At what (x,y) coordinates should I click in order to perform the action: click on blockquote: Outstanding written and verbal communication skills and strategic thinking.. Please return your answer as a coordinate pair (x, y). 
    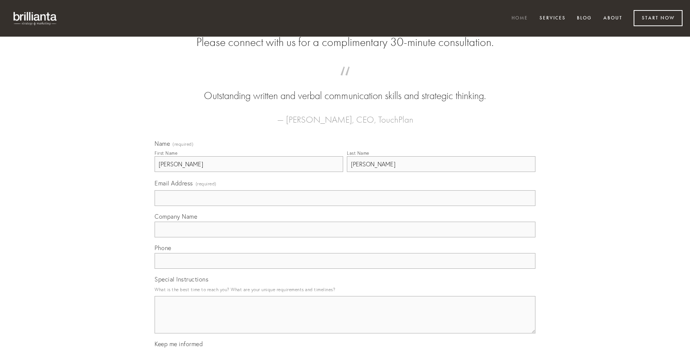
    Looking at the image, I should click on (345, 89).